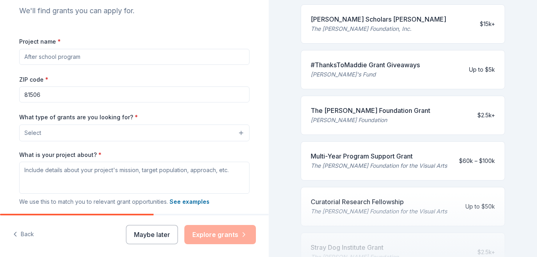 The width and height of the screenshot is (537, 257). I want to click on div: $60k – $100k, so click(477, 161).